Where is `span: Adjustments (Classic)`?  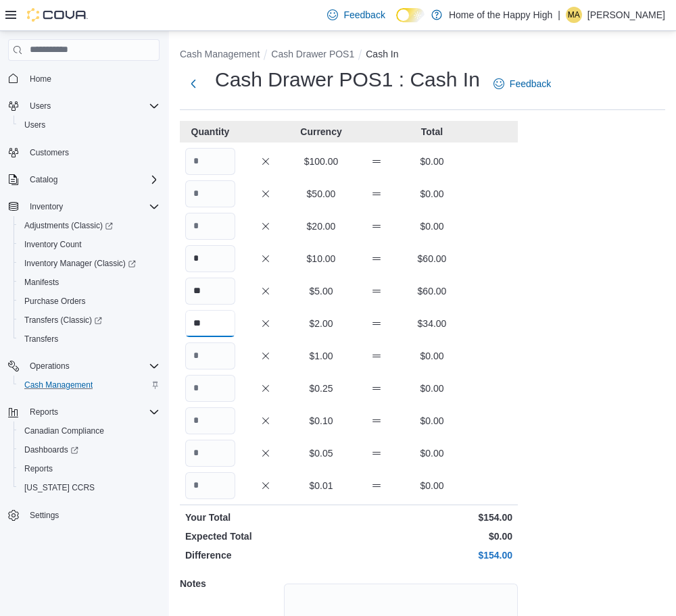 span: Adjustments (Classic) is located at coordinates (89, 226).